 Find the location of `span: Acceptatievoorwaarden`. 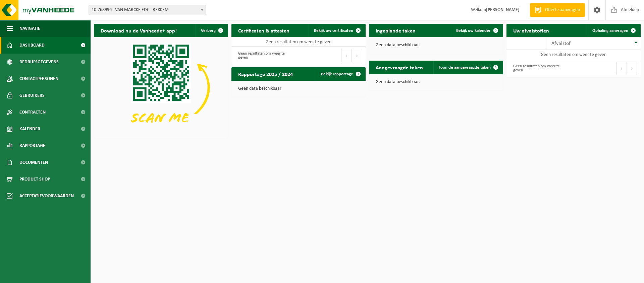

span: Acceptatievoorwaarden is located at coordinates (47, 196).